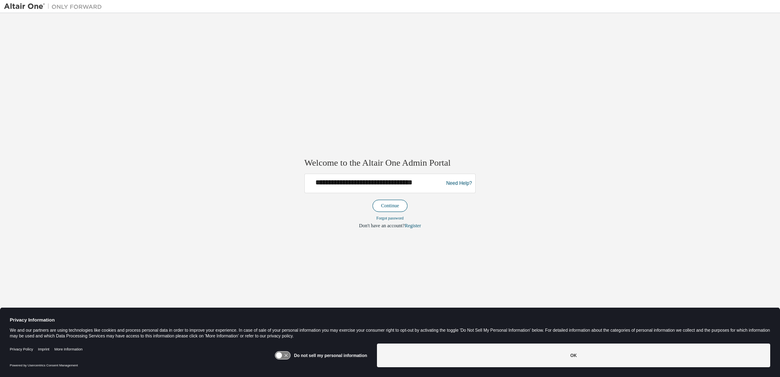  I want to click on a: Need Help?, so click(459, 183).